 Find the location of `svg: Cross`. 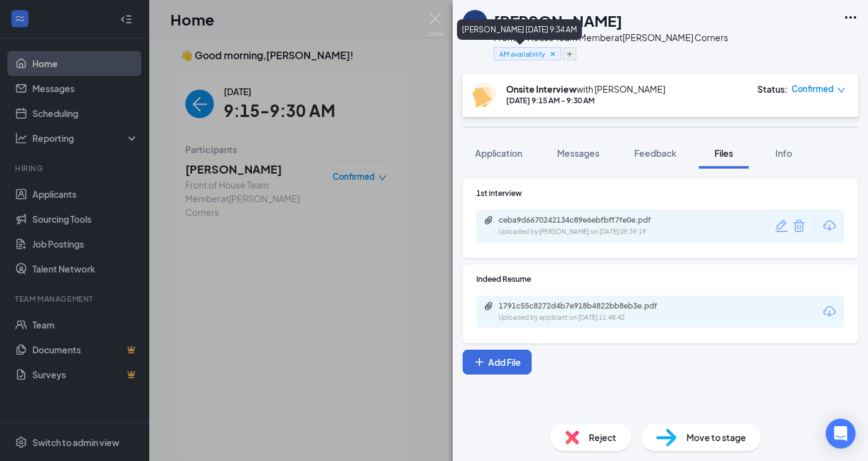

svg: Cross is located at coordinates (553, 54).